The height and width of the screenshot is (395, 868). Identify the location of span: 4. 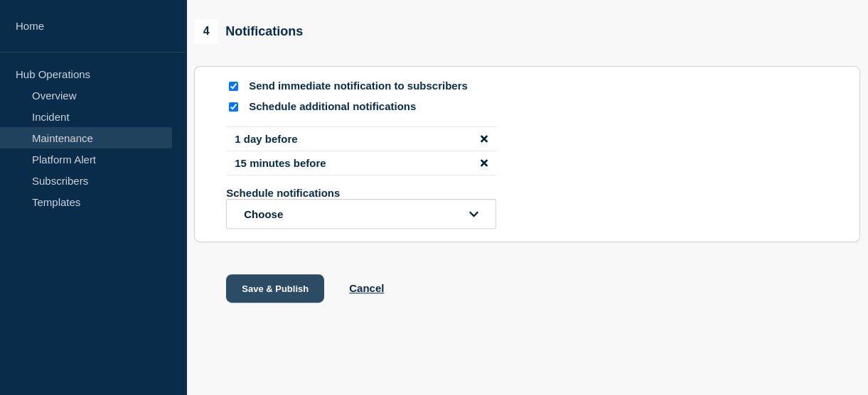
(206, 32).